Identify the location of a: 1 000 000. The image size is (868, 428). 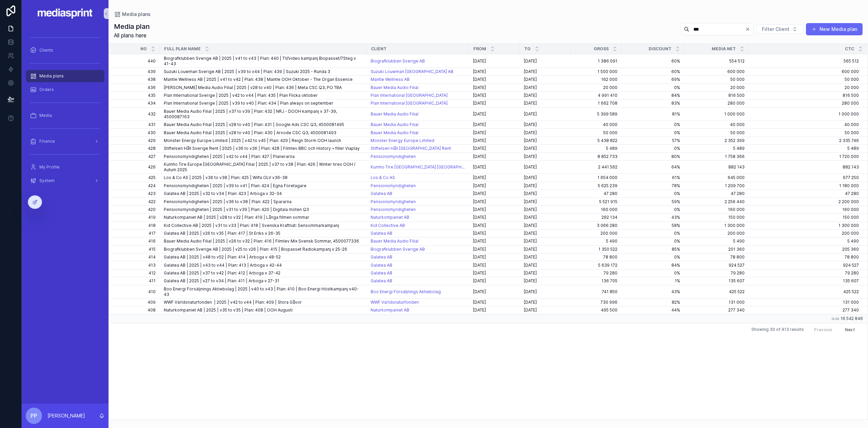
(717, 114).